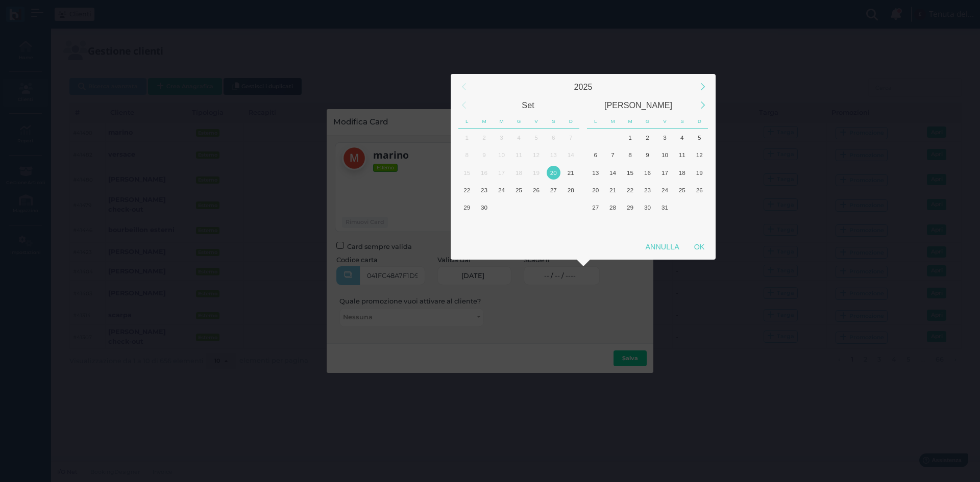 The image size is (980, 482). What do you see at coordinates (702, 86) in the screenshot?
I see `div: Next Year` at bounding box center [702, 86].